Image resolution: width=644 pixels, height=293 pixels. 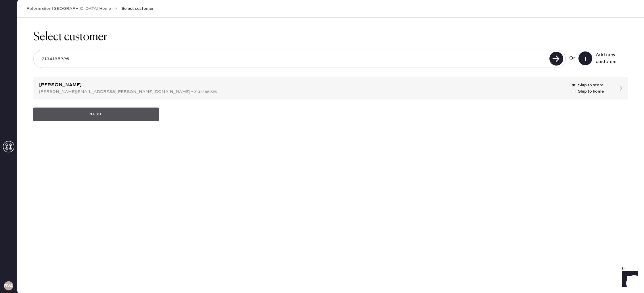 I want to click on span: Select customer, so click(x=137, y=8).